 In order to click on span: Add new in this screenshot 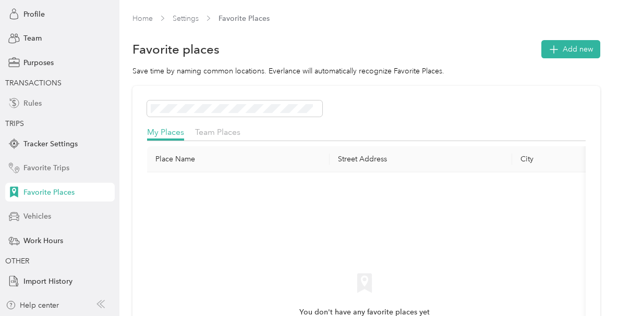, I will do `click(577, 49)`.